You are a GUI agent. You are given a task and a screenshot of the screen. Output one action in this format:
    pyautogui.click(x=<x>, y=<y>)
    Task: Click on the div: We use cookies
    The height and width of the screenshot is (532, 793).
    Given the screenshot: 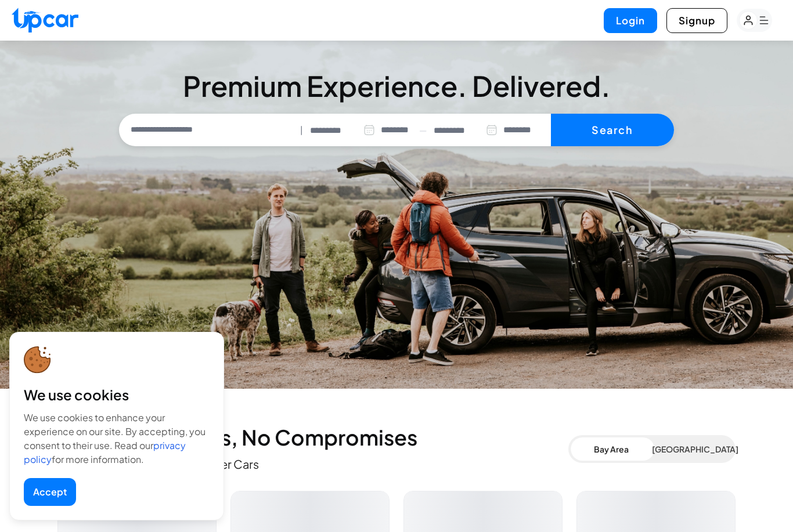 What is the action you would take?
    pyautogui.click(x=117, y=394)
    